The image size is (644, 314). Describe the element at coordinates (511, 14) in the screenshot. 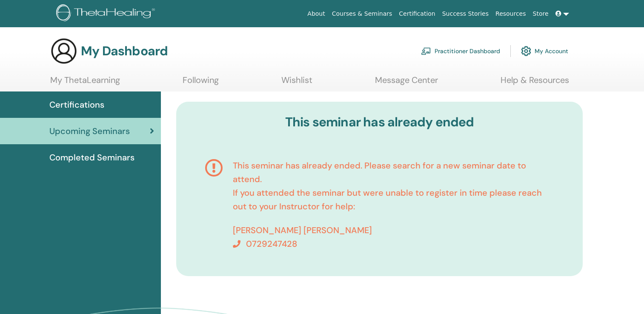

I see `a: Resources` at that location.